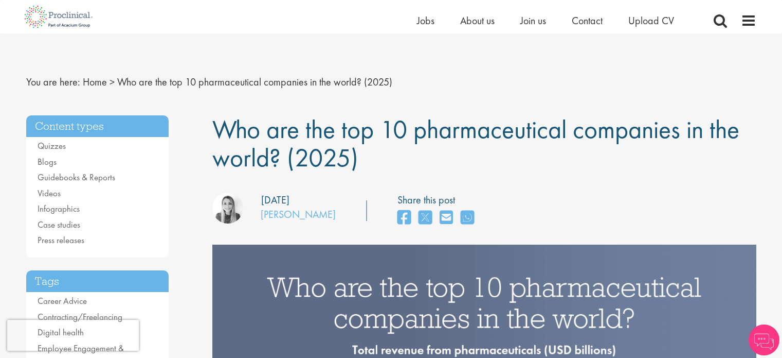  Describe the element at coordinates (651, 21) in the screenshot. I see `span: Upload CV` at that location.